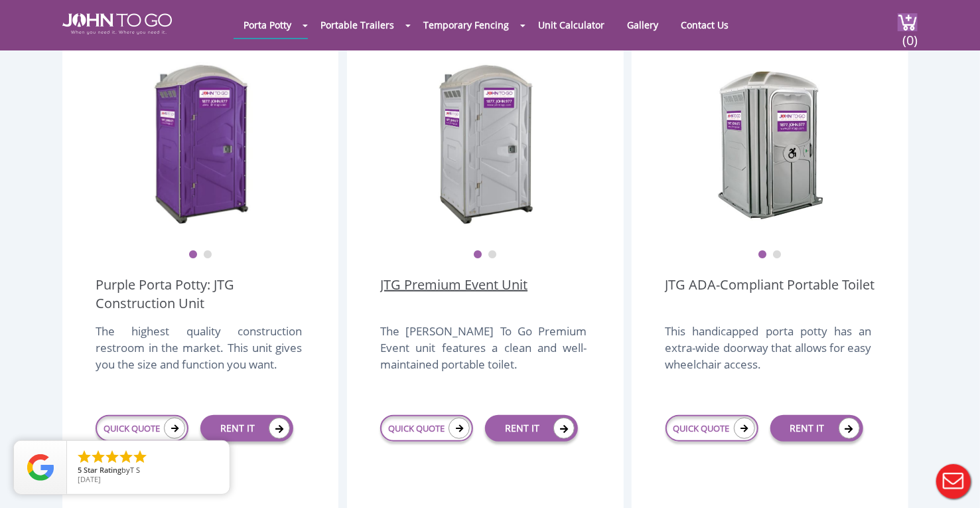  What do you see at coordinates (769, 294) in the screenshot?
I see `a: JTG ADA-Compliant Portable Toilet` at bounding box center [769, 294].